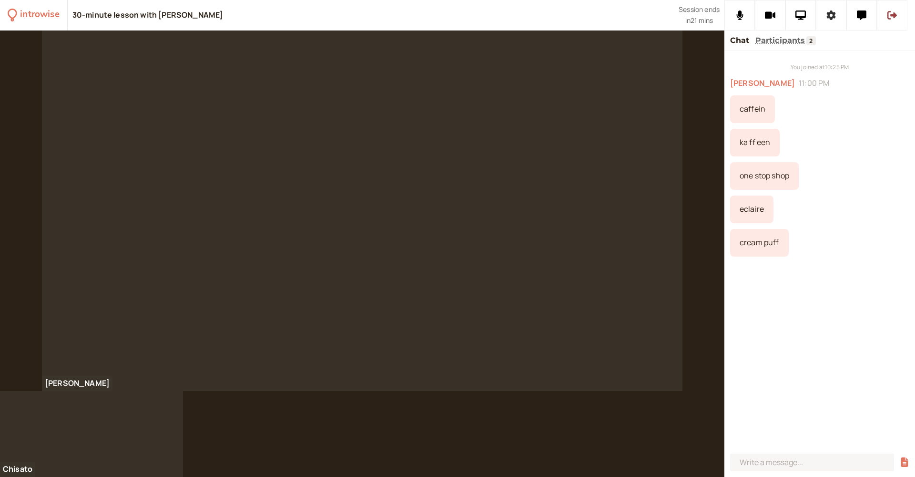 Image resolution: width=915 pixels, height=477 pixels. I want to click on div: 10/3/2025, 11:07:12 PM, so click(765, 176).